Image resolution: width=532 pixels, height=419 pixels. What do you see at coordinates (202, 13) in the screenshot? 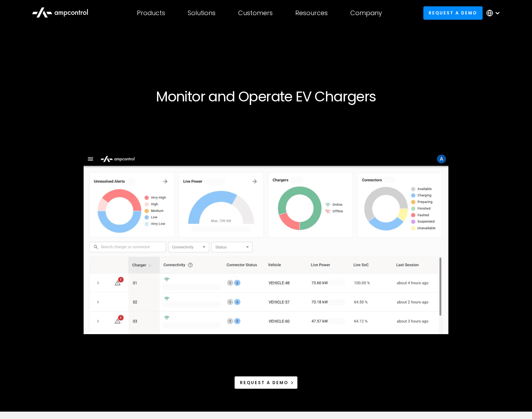
I see `div: Solutions` at bounding box center [202, 13].